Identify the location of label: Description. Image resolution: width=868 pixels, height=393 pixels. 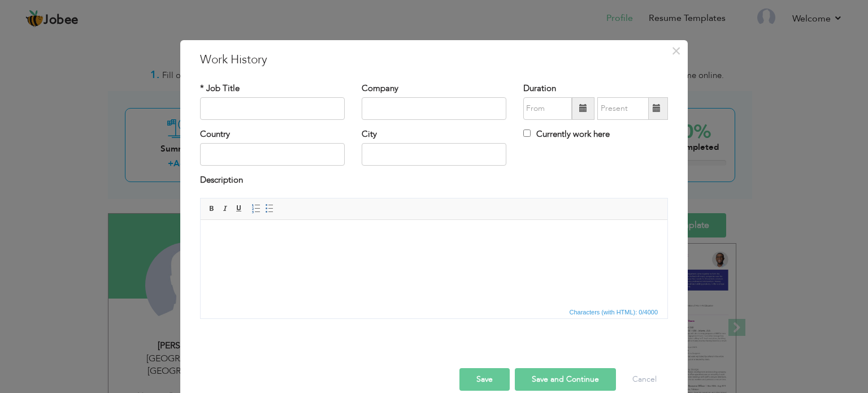
(222, 180).